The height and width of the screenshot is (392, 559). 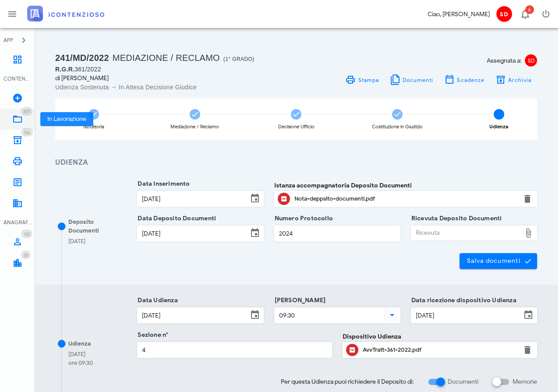 What do you see at coordinates (94, 127) in the screenshot?
I see `div: Istruttoria` at bounding box center [94, 127].